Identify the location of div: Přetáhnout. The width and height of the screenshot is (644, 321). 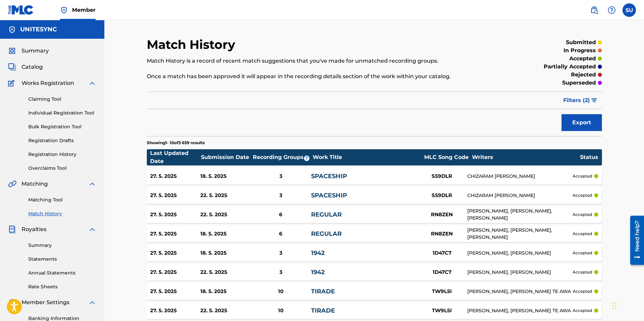
(614, 305).